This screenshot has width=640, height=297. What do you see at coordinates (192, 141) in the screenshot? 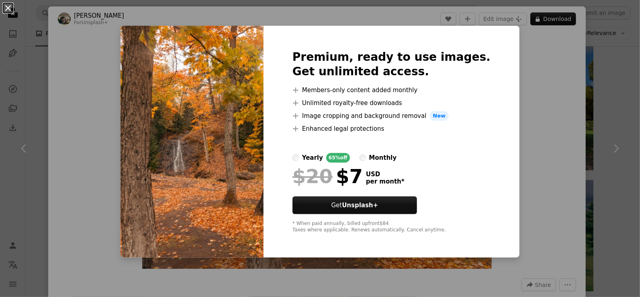
I see `img: premium_photo-1697724559798-fcb9aee3d08f` at bounding box center [192, 141].